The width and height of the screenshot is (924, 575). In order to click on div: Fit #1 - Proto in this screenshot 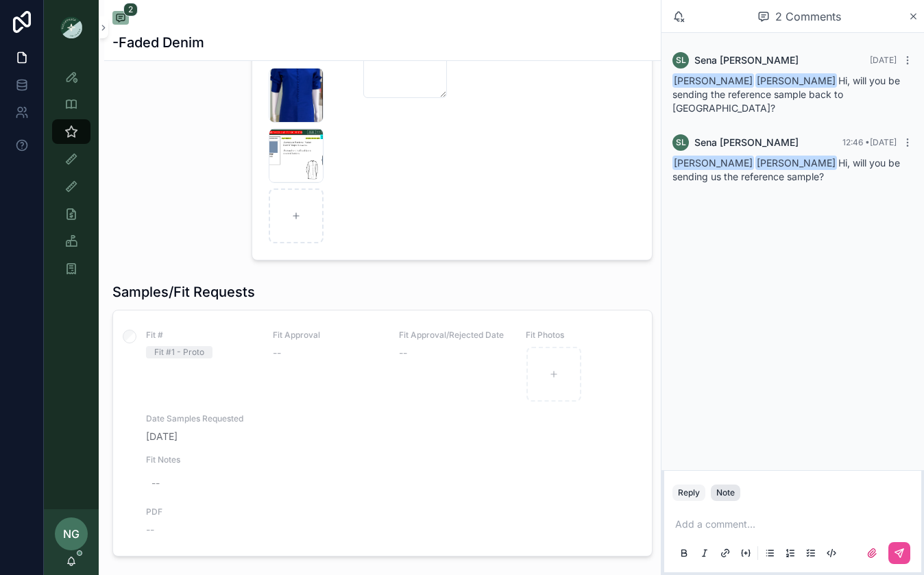, I will do `click(179, 352)`.